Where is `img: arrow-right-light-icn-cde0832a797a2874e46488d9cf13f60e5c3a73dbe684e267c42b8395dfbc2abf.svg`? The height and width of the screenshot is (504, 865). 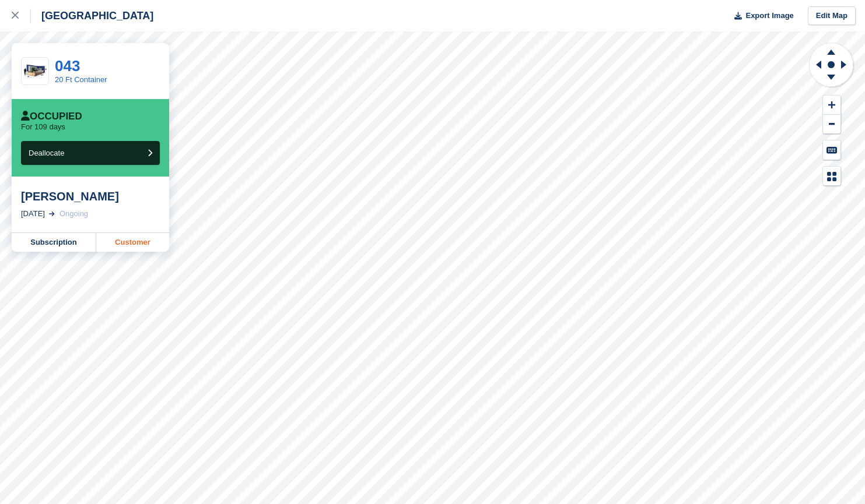 img: arrow-right-light-icn-cde0832a797a2874e46488d9cf13f60e5c3a73dbe684e267c42b8395dfbc2abf.svg is located at coordinates (52, 214).